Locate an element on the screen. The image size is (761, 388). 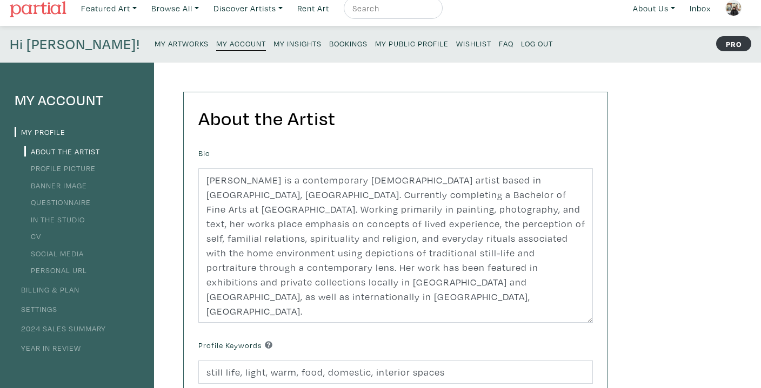
a: About the Artist is located at coordinates (62, 151).